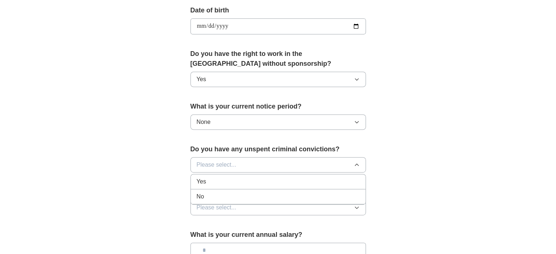 The height and width of the screenshot is (254, 556). Describe the element at coordinates (200, 197) in the screenshot. I see `span: No` at that location.